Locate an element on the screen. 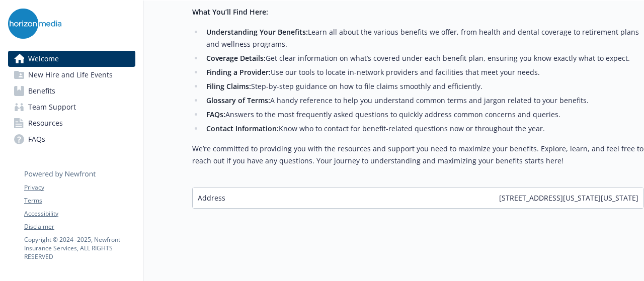  strong: Coverage Details: is located at coordinates (236, 58).